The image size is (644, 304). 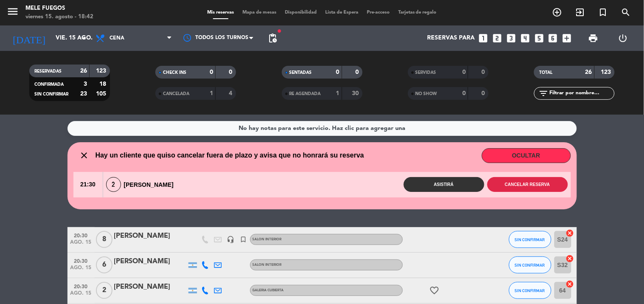 What do you see at coordinates (483, 38) in the screenshot?
I see `i: looks_one` at bounding box center [483, 38].